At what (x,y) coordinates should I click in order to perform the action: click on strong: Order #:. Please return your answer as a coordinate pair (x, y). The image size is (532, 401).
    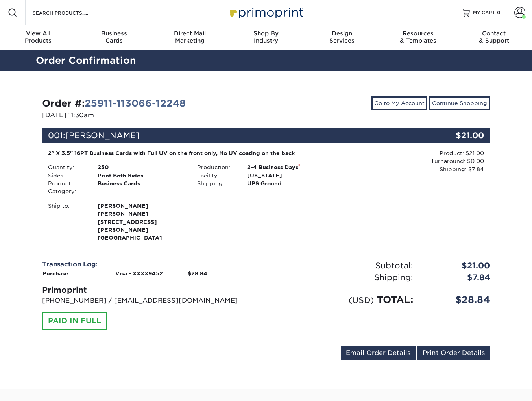
    Looking at the image, I should click on (114, 103).